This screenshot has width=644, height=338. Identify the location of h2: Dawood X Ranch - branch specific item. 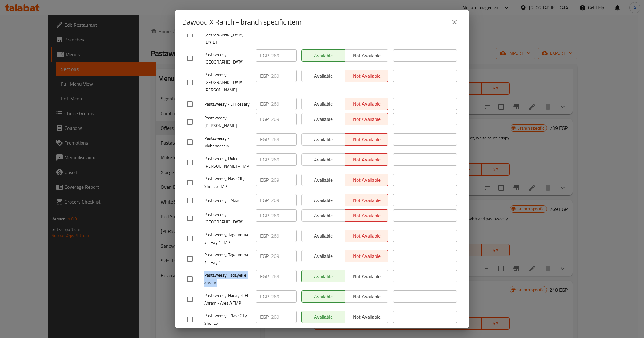
(242, 22).